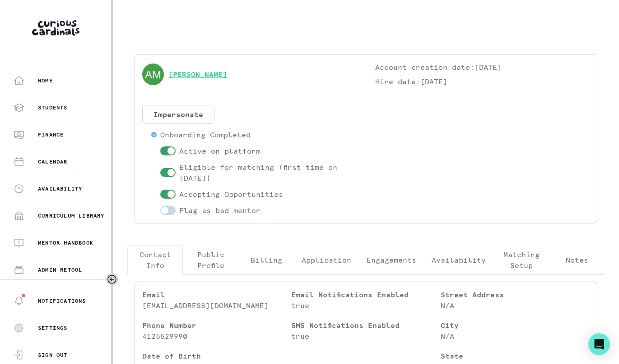 The image size is (619, 364). Describe the element at coordinates (515, 325) in the screenshot. I see `p: City` at that location.